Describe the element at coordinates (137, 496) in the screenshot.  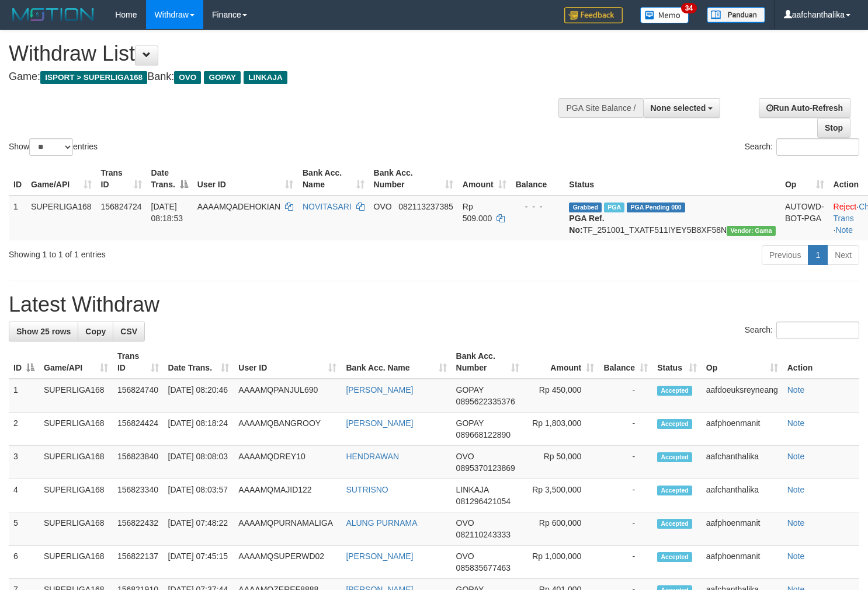
I see `td: 156823340` at that location.